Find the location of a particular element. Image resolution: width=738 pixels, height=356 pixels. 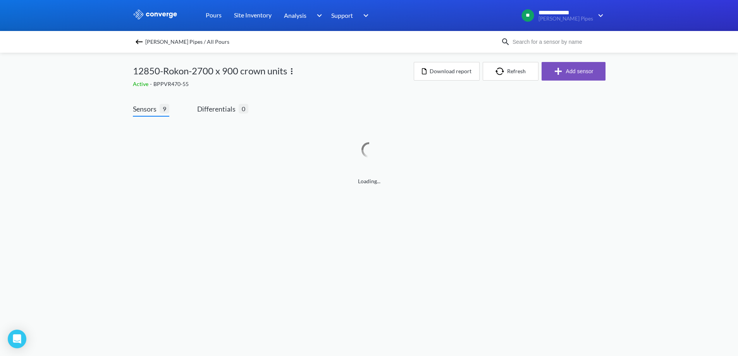

img: backspace.svg is located at coordinates (139, 42).